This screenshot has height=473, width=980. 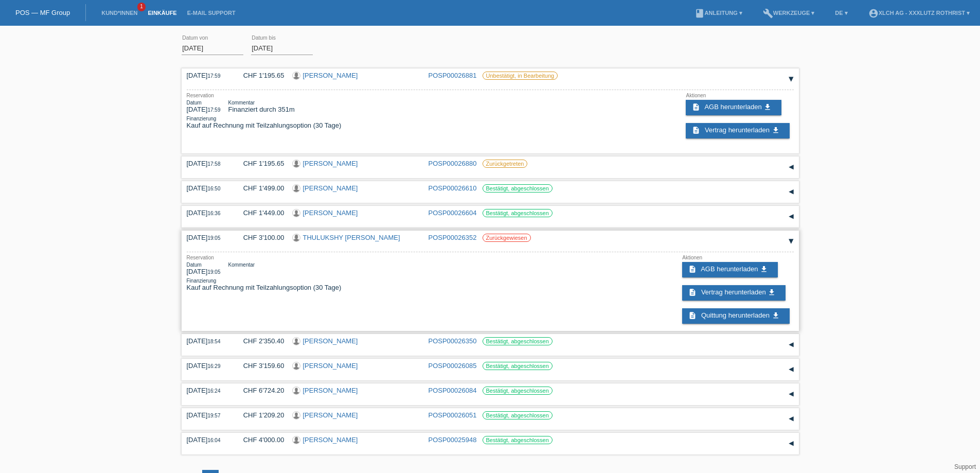 I want to click on a: E-Mail Support, so click(x=212, y=13).